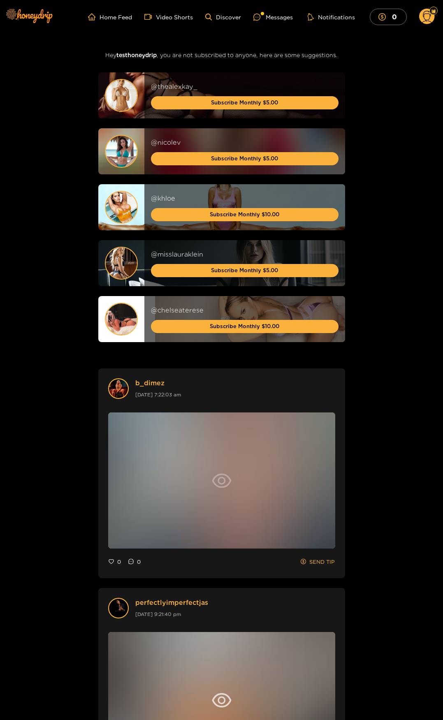 Image resolution: width=443 pixels, height=720 pixels. Describe the element at coordinates (273, 17) in the screenshot. I see `div: Messages` at that location.